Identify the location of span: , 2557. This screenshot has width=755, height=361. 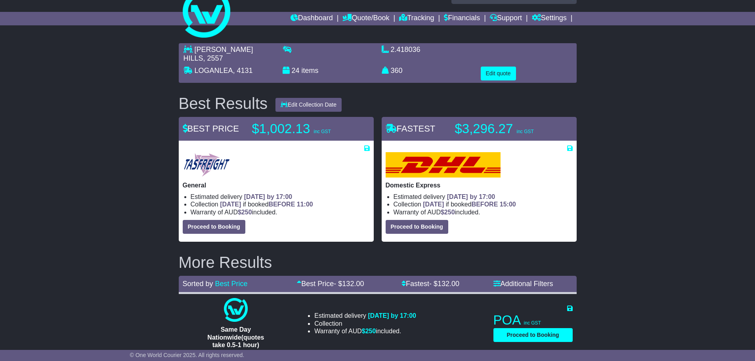
(213, 58).